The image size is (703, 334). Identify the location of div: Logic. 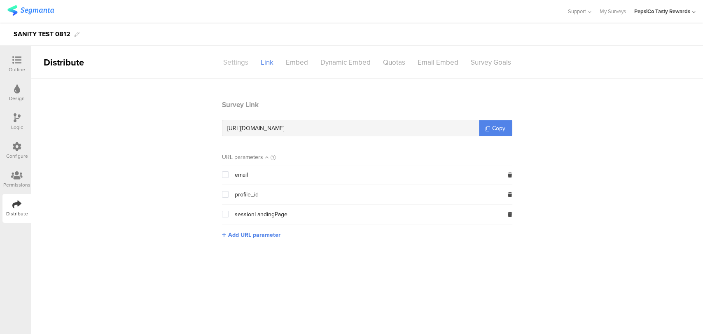
(17, 127).